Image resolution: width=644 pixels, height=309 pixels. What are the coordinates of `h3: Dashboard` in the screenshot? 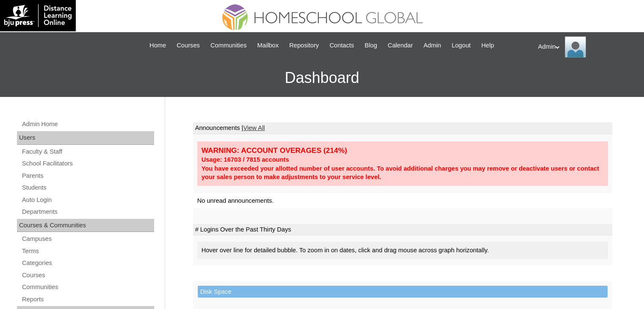 It's located at (322, 78).